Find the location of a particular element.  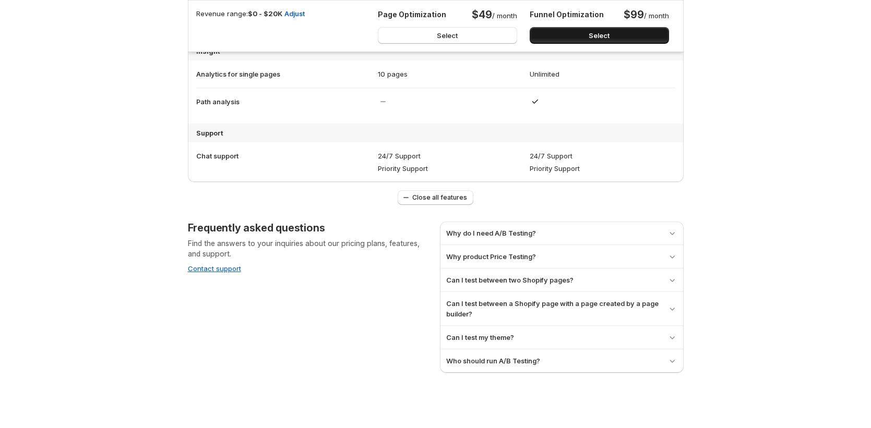

h3: Why product Price Testing? is located at coordinates (491, 257).